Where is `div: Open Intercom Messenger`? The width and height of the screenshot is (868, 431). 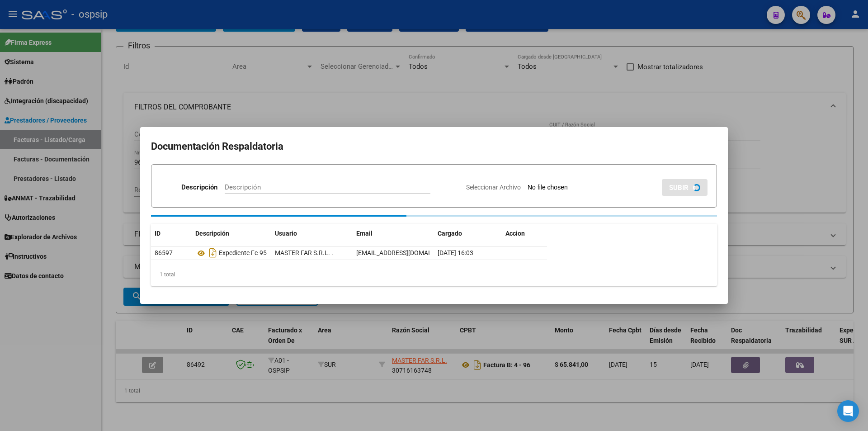
div: Open Intercom Messenger is located at coordinates (848, 411).